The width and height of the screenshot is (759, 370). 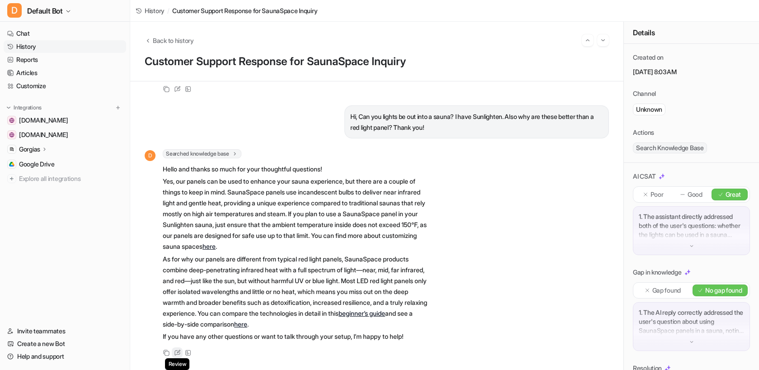 I want to click on p: Actions, so click(x=644, y=133).